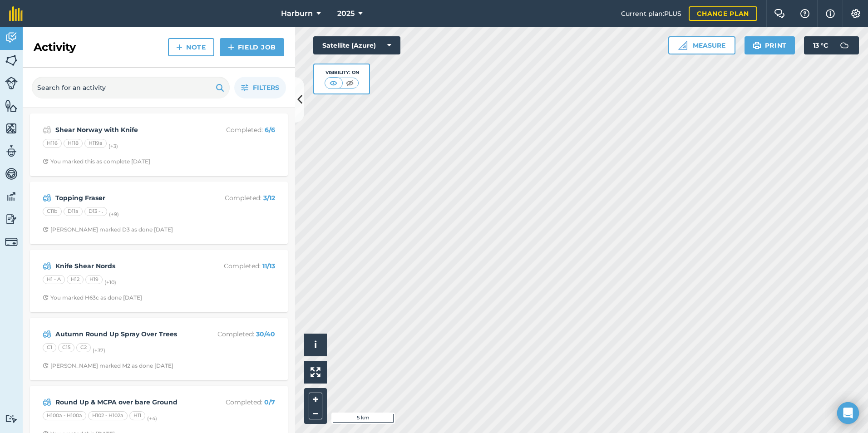  What do you see at coordinates (110, 282) in the screenshot?
I see `small: (+ 10 )` at bounding box center [110, 282].